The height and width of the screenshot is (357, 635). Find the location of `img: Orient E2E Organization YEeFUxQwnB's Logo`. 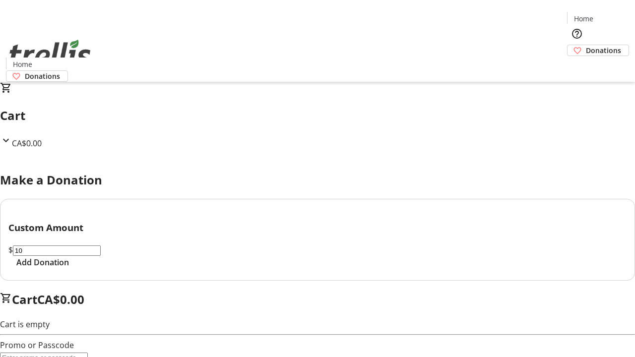

img: Orient E2E Organization YEeFUxQwnB's Logo is located at coordinates (50, 54).